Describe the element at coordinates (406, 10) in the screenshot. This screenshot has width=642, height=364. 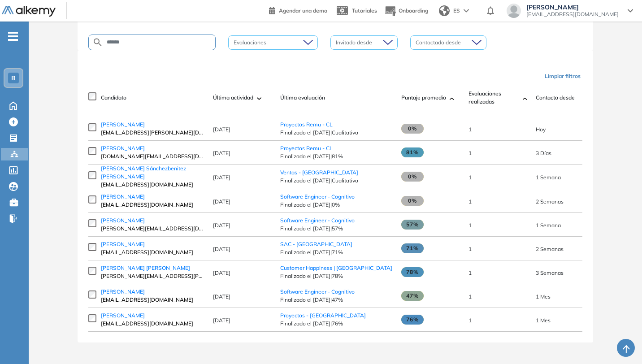
I see `button: Onboarding` at that location.